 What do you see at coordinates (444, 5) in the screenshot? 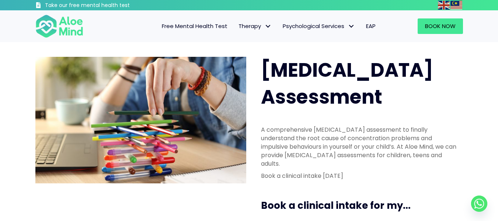
I see `a: English` at bounding box center [444, 5].